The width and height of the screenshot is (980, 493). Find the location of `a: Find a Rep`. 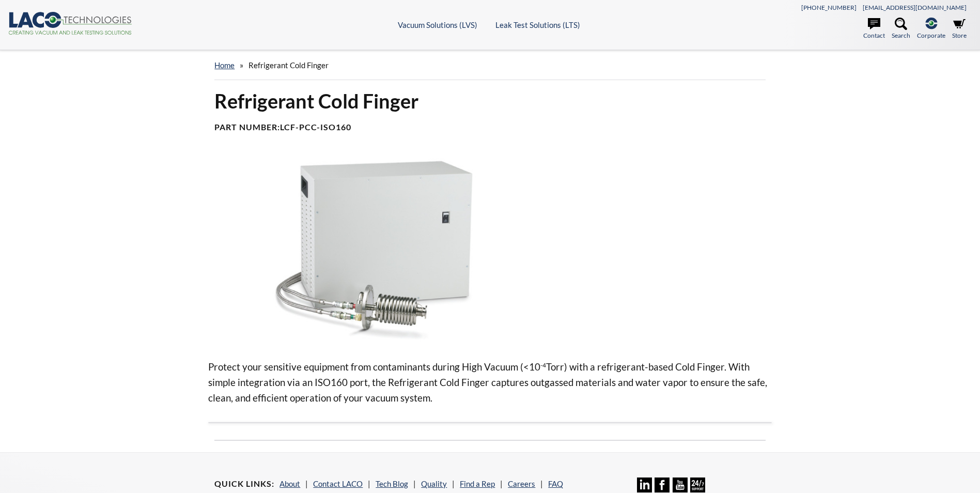

a: Find a Rep is located at coordinates (477, 484).